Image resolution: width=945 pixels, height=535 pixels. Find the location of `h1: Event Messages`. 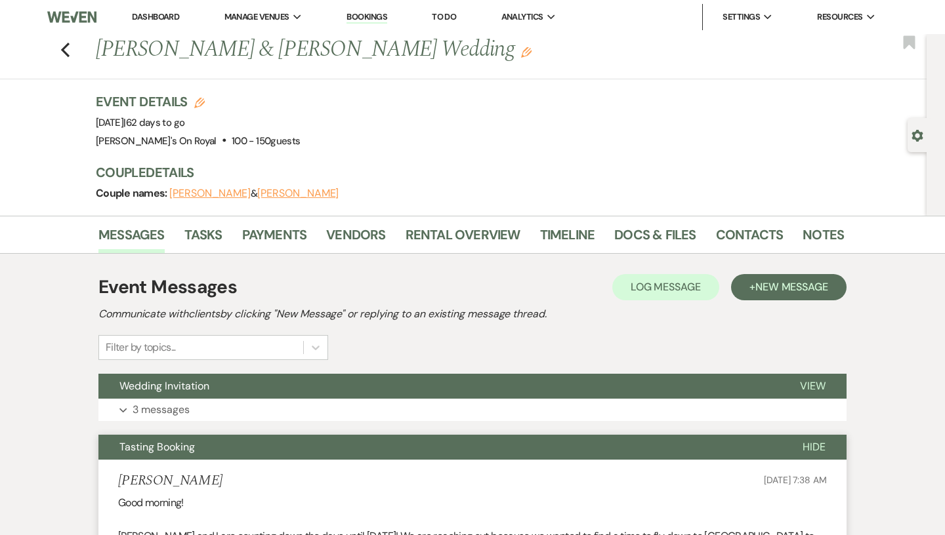

h1: Event Messages is located at coordinates (167, 287).